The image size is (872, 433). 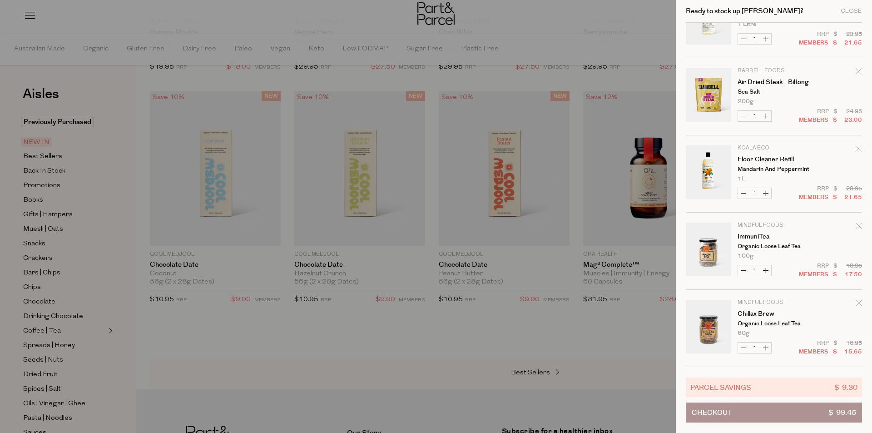 What do you see at coordinates (859, 150) in the screenshot?
I see `div: Remove Floor Cleaner Refill` at bounding box center [859, 150].